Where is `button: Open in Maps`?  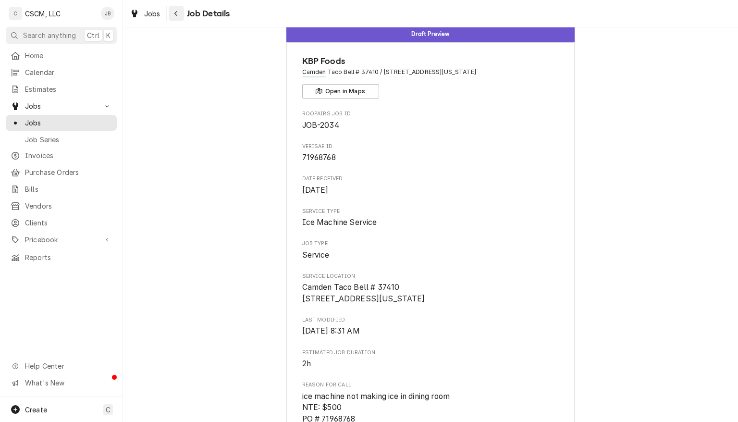 button: Open in Maps is located at coordinates (341, 91).